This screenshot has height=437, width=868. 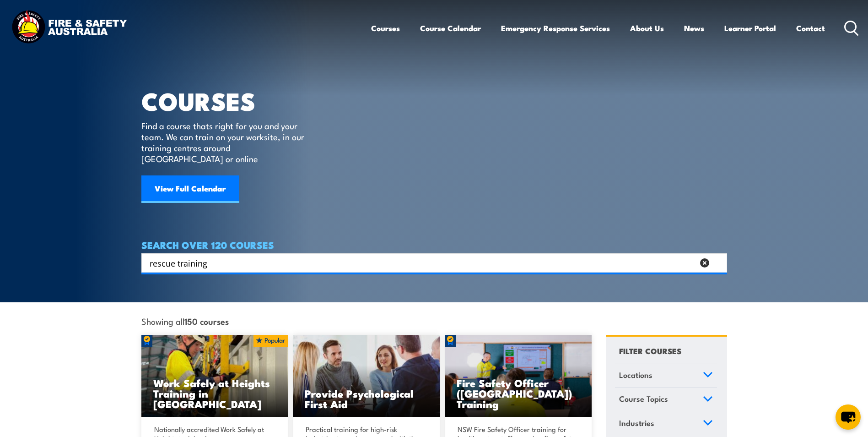 What do you see at coordinates (666, 424) in the screenshot?
I see `a: Industries` at bounding box center [666, 424].